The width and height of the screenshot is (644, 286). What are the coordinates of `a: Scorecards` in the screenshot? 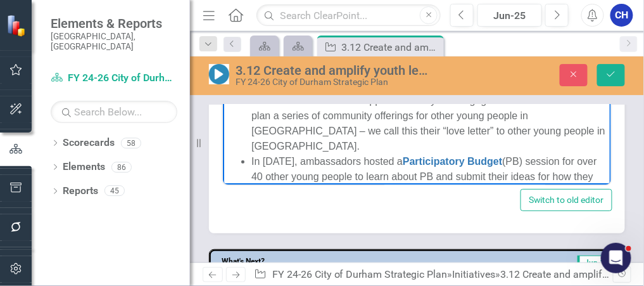 It's located at (89, 142).